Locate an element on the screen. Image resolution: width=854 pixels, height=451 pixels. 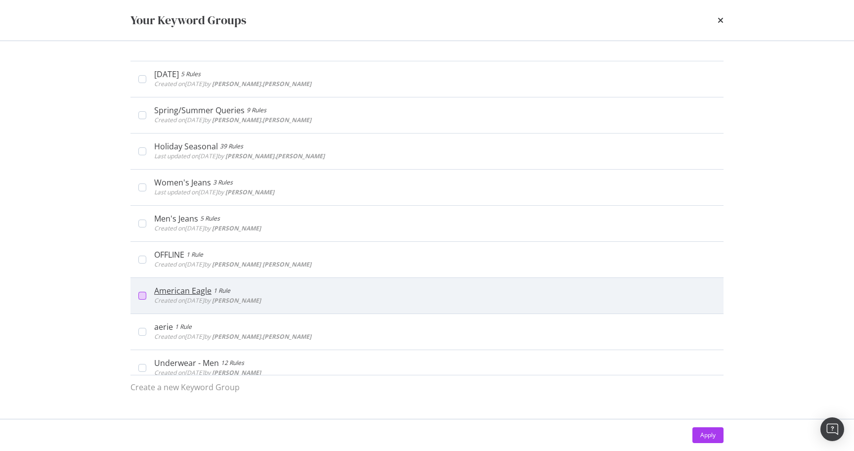
div: Create a new Keyword Group is located at coordinates (185, 387).